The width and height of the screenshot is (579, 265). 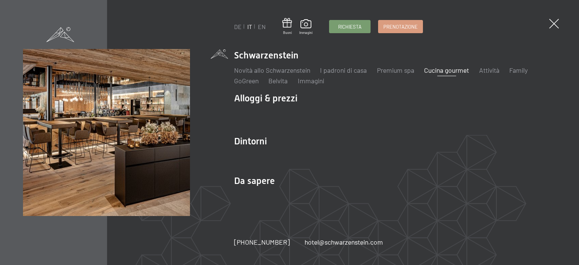 What do you see at coordinates (490, 70) in the screenshot?
I see `a: Attività` at bounding box center [490, 70].